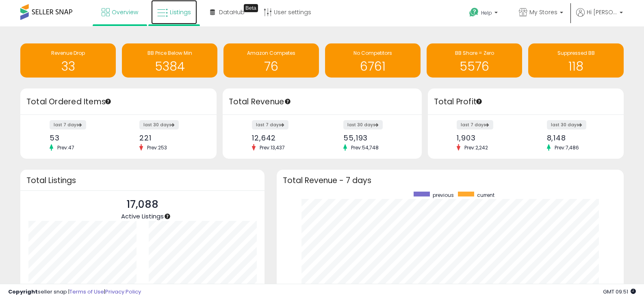 The image size is (644, 300). Describe the element at coordinates (372, 60) in the screenshot. I see `a: No Competitors 6761` at that location.